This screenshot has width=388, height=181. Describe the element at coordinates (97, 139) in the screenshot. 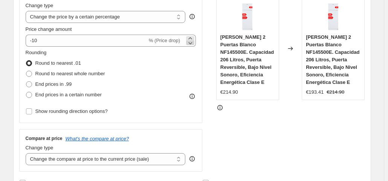

I see `i: What's the compare at price?` at that location.